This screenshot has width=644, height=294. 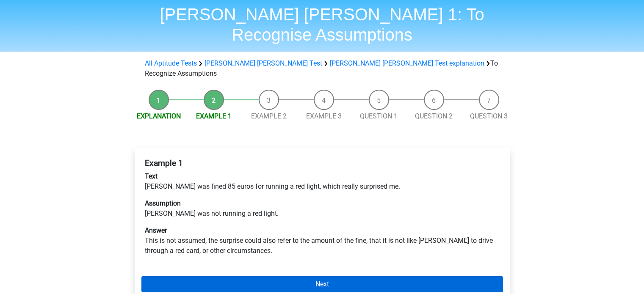 I want to click on a: Next, so click(x=322, y=284).